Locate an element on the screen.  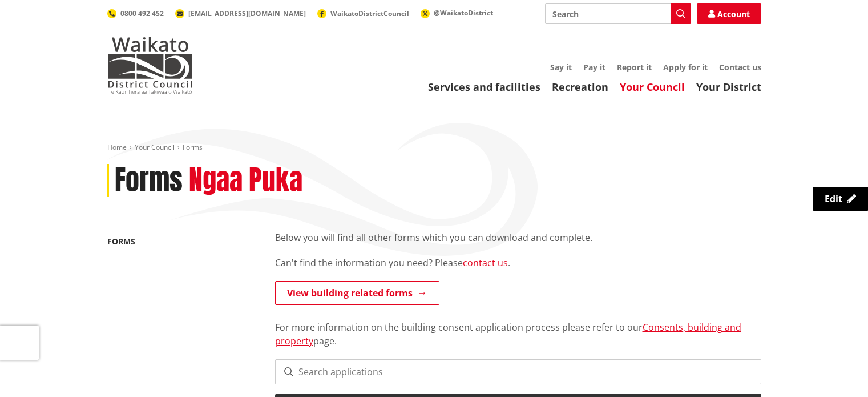
a: Recreation is located at coordinates (580, 87).